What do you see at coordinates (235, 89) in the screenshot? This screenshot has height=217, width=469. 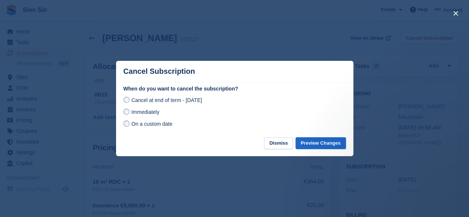 I see `label: When do you want to cancel the subscription?` at bounding box center [235, 89].